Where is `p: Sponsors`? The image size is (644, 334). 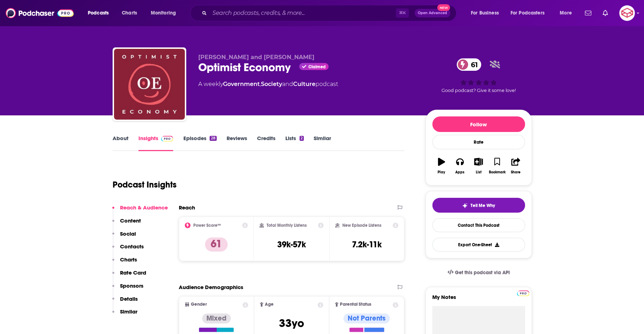
p: Sponsors is located at coordinates (132, 286).